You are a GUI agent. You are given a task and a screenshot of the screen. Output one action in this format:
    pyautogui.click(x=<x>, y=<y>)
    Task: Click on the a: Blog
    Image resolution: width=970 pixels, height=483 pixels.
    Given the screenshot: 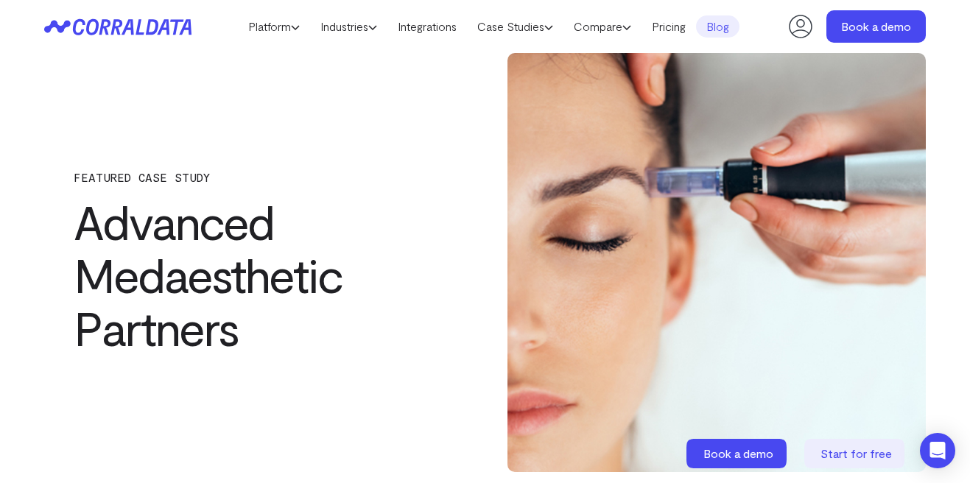 What is the action you would take?
    pyautogui.click(x=717, y=27)
    